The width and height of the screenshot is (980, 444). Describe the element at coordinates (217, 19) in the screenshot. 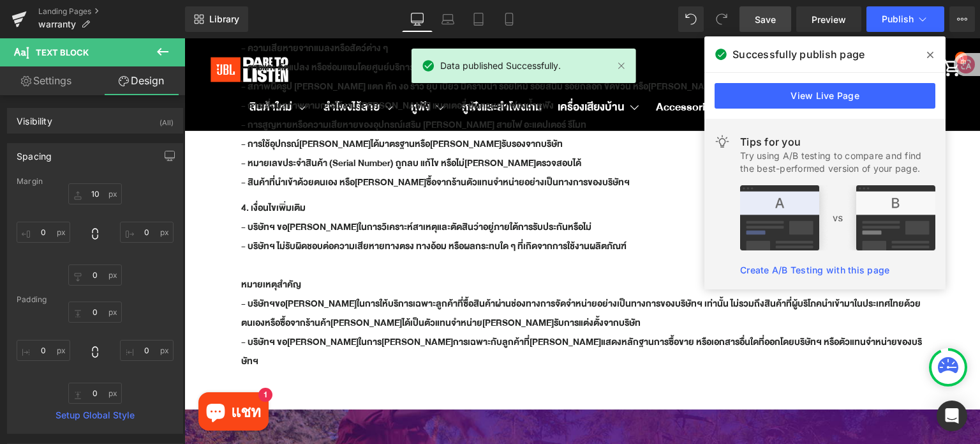

I see `a: New Library` at that location.